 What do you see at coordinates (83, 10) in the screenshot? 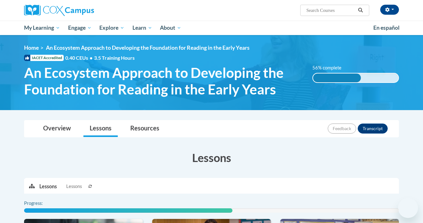
I see `a: Cox Campus` at bounding box center [83, 10].